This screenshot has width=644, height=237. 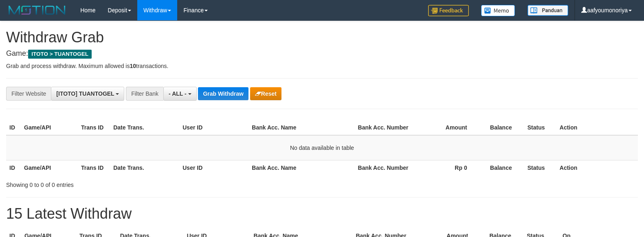 What do you see at coordinates (445, 128) in the screenshot?
I see `th: Amount` at bounding box center [445, 128].